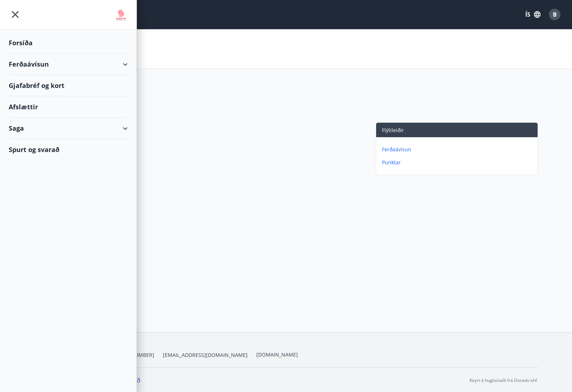 This screenshot has width=572, height=392. Describe the element at coordinates (555, 14) in the screenshot. I see `span: B` at that location.